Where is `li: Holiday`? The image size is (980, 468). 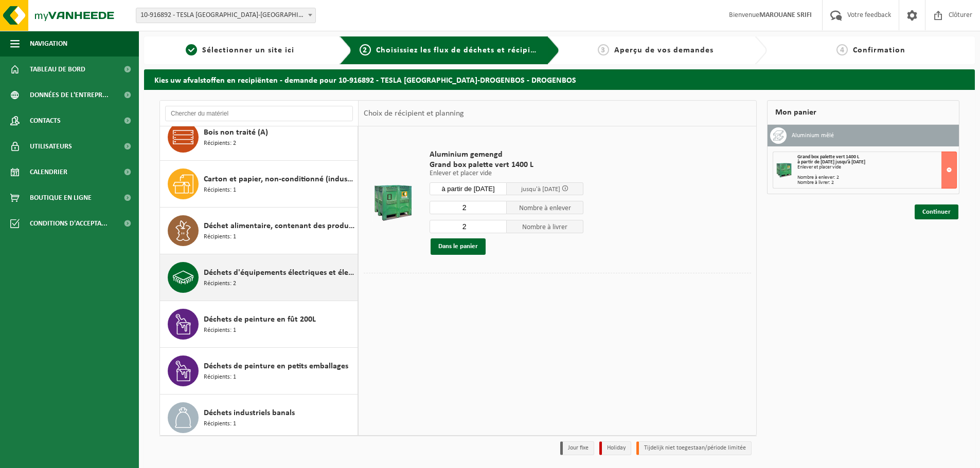 li: Holiday is located at coordinates (615, 448).